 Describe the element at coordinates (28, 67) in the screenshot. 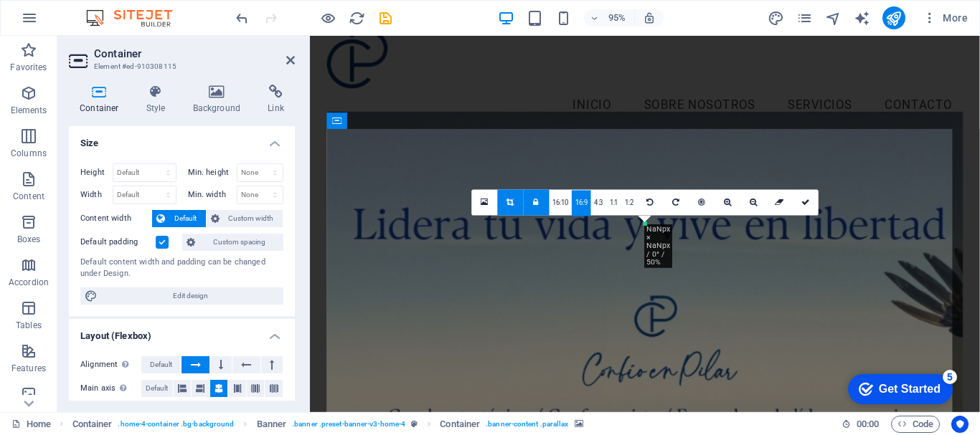

I see `p: Favorites` at that location.